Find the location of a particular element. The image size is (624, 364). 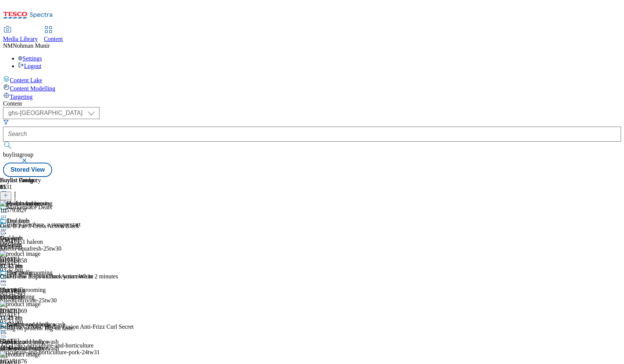

a: Media Library is located at coordinates (21, 35).